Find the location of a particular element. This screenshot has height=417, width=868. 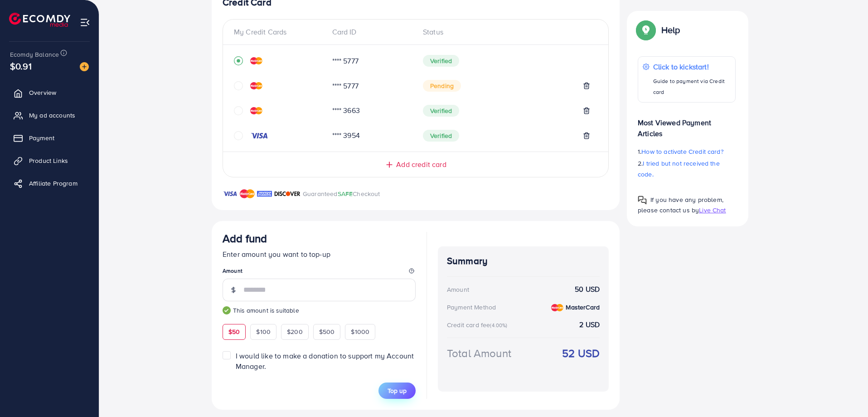

span: Affiliate Program is located at coordinates (53, 183).